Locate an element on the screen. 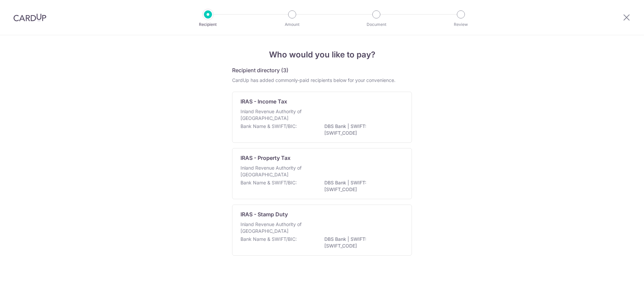 Image resolution: width=644 pixels, height=306 pixels. div: CardUp has added commonly-paid recipients below for your convenience. is located at coordinates (322, 80).